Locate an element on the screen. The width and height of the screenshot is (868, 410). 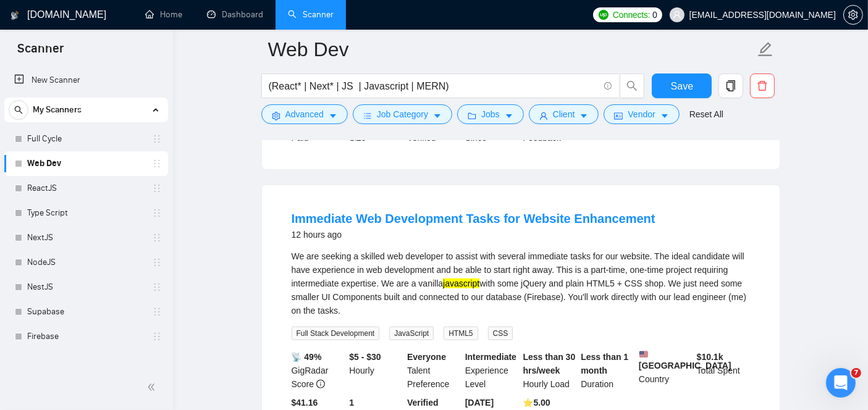
span: My Scanners is located at coordinates (57, 110).